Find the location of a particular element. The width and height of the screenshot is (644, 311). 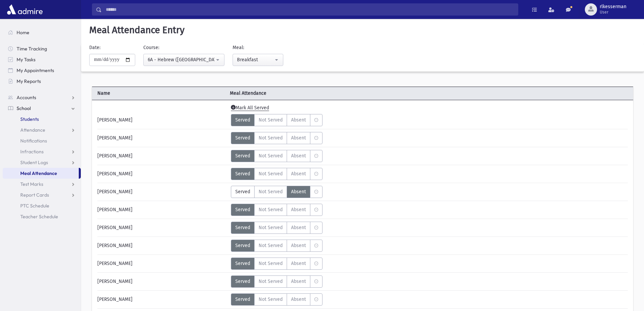

span: PTC Schedule is located at coordinates (35, 205).